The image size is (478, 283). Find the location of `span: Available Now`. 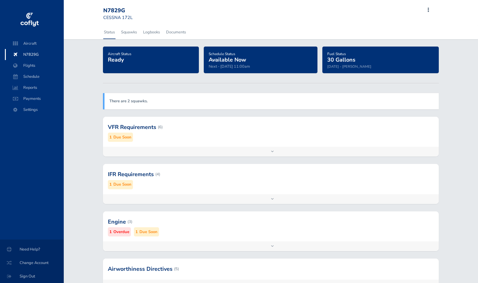

span: Available Now is located at coordinates (227, 60).